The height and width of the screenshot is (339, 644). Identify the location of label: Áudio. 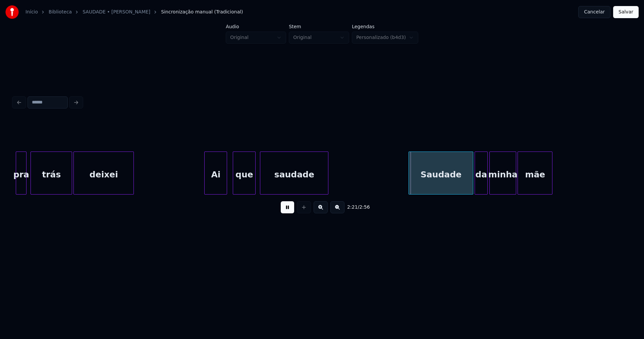
(256, 26).